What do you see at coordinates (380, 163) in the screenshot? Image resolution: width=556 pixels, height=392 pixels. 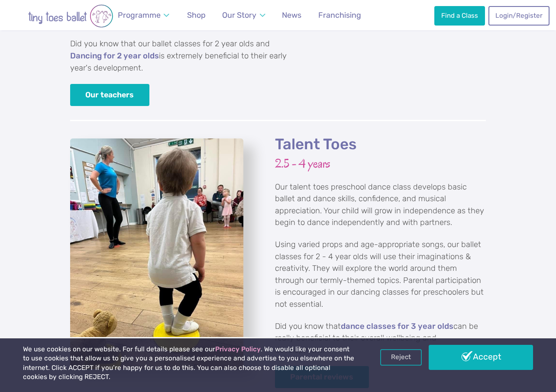 I see `h3: 2.5 - 4 years` at bounding box center [380, 163].